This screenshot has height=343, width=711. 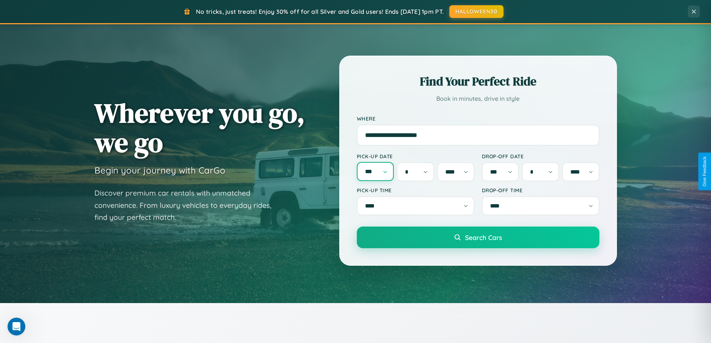 What do you see at coordinates (416, 156) in the screenshot?
I see `label: Pick-up Date` at bounding box center [416, 156].